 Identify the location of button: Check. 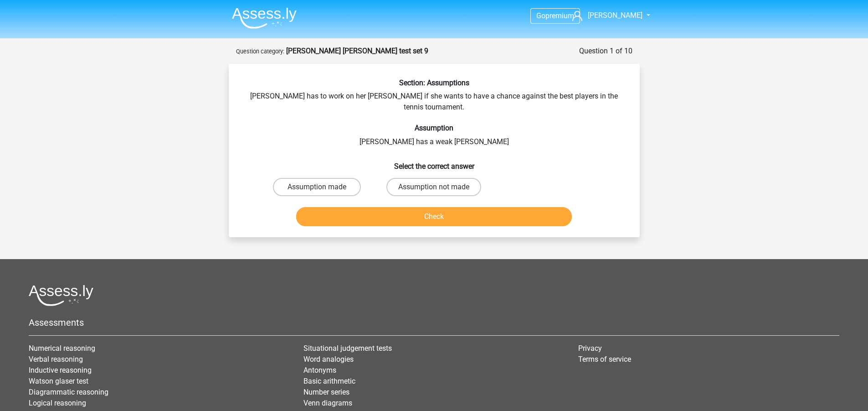
(434, 217).